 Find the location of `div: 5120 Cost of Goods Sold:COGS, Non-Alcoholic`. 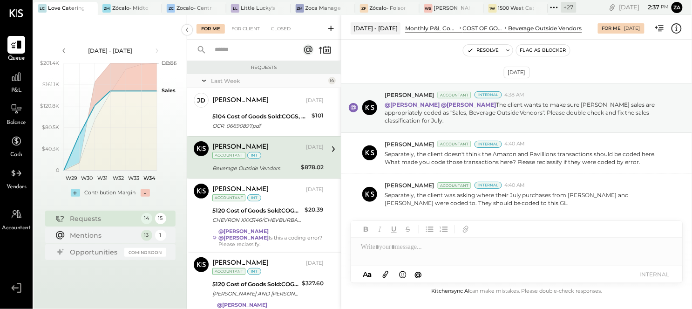

div: 5120 Cost of Goods Sold:COGS, Non-Alcoholic is located at coordinates (257, 211).